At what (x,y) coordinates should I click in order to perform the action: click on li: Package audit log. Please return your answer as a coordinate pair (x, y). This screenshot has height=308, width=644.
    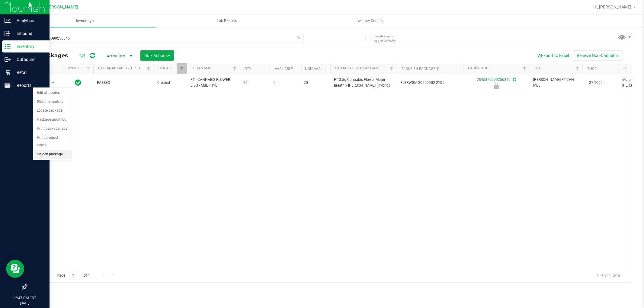
    Looking at the image, I should click on (52, 120).